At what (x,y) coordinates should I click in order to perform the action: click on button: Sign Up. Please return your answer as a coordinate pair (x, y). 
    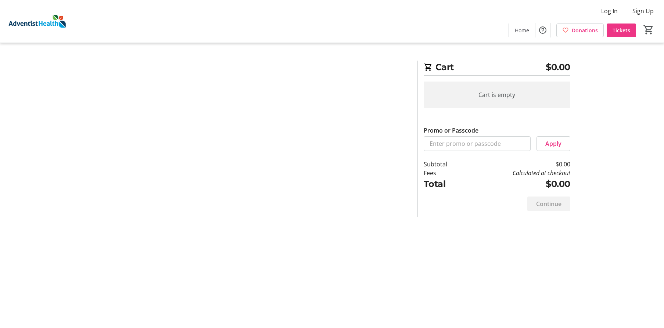
    Looking at the image, I should click on (643, 11).